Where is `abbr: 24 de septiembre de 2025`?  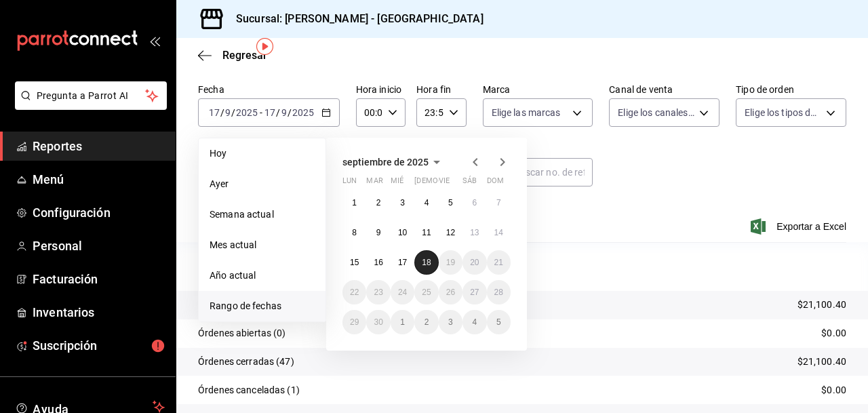 abbr: 24 de septiembre de 2025 is located at coordinates (402, 293).